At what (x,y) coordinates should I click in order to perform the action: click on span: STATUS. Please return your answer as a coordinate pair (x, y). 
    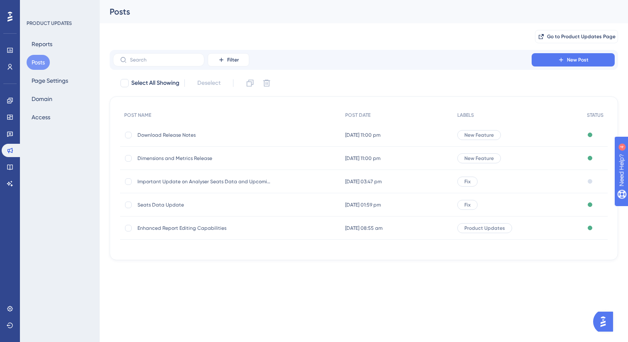
    Looking at the image, I should click on (596, 115).